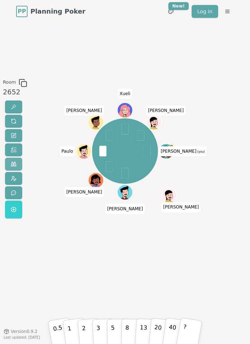  I want to click on button: Change deck, so click(14, 150).